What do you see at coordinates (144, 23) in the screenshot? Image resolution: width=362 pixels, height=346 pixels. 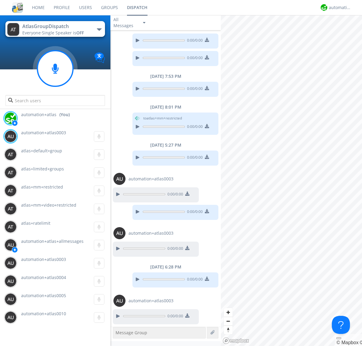 I see `img: caret-down-sm.svg` at bounding box center [144, 23].